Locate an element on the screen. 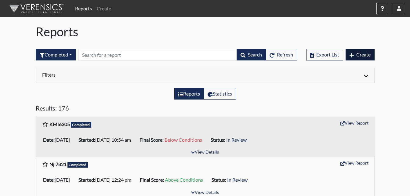 The height and width of the screenshot is (196, 410). button: View Details is located at coordinates (205, 152).